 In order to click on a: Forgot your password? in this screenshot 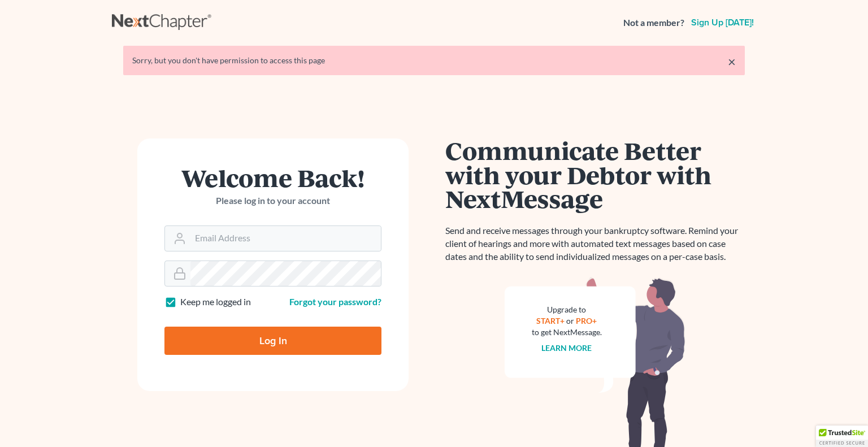, I will do `click(335, 301)`.